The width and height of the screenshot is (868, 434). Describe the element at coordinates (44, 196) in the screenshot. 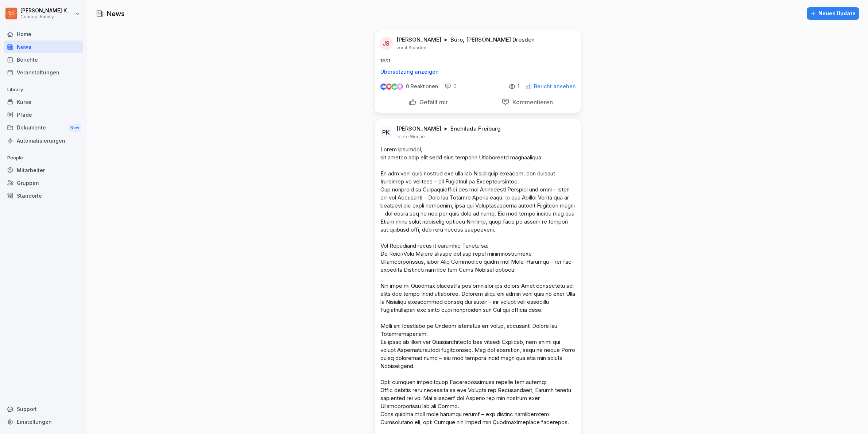

I see `div: Standorte` at that location.